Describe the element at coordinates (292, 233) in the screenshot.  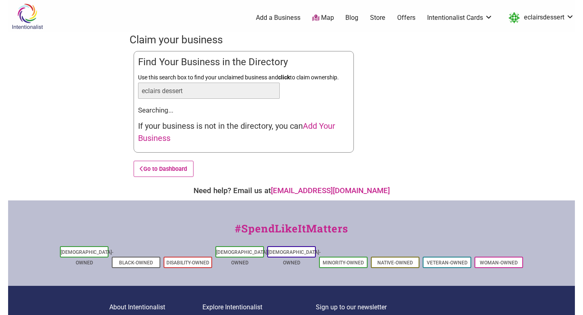
I see `div: #SpendLikeItMatters` at that location.